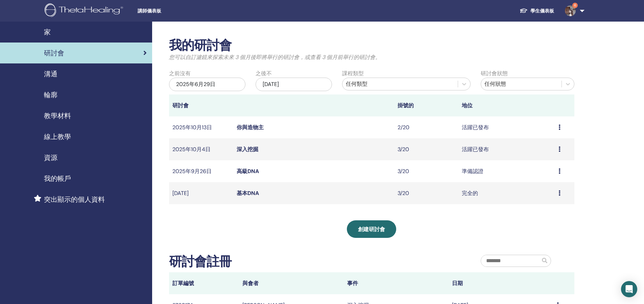 This screenshot has height=304, width=644. Describe the element at coordinates (192, 171) in the screenshot. I see `font: 2025年9月26日` at that location.